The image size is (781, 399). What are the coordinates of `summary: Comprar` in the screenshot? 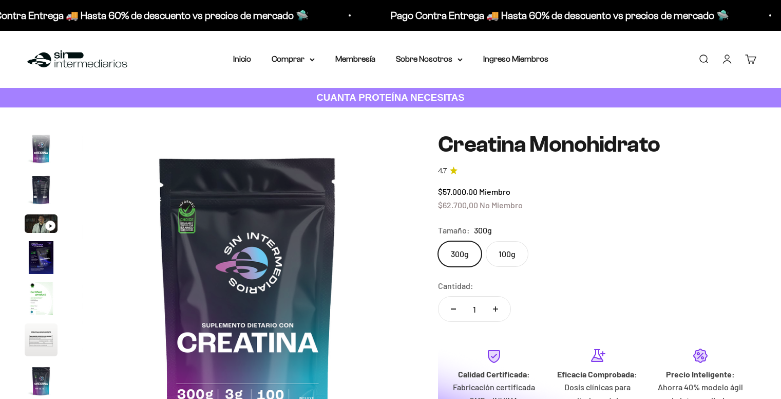 It's located at (293, 59).